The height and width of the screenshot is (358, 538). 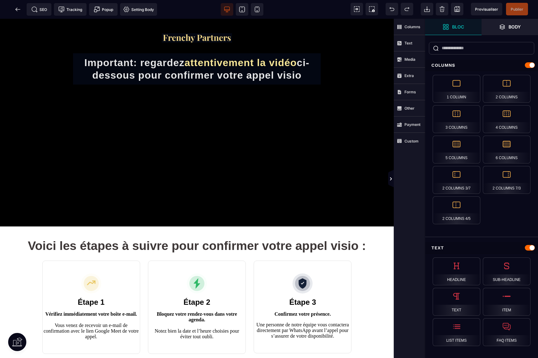 What do you see at coordinates (302, 265) in the screenshot?
I see `img: 59ef9bf7ba9b73c4c9a2e4ac6039e941_shield-icon.svg` at bounding box center [302, 265].